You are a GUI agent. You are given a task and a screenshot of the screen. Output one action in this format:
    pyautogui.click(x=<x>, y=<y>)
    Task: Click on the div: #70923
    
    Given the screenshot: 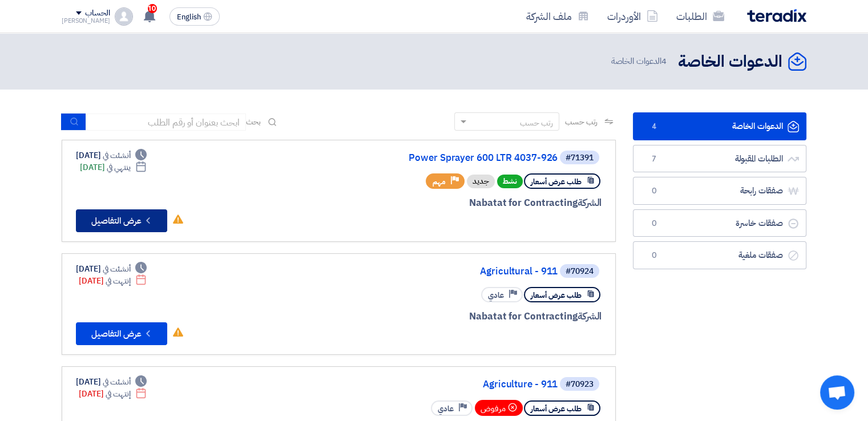 What is the action you would take?
    pyautogui.click(x=579, y=385)
    